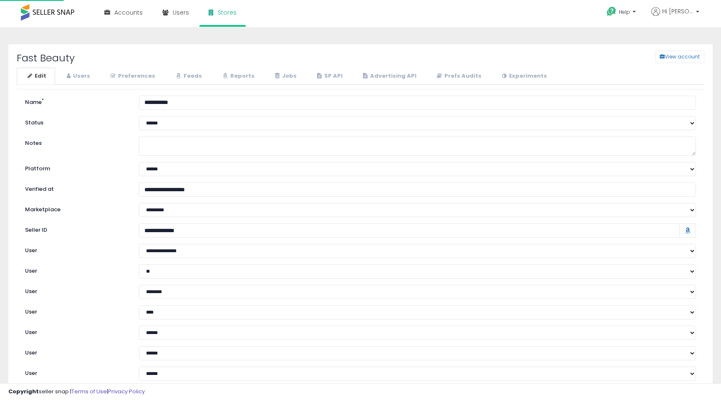 Image resolution: width=721 pixels, height=400 pixels. Describe the element at coordinates (89, 391) in the screenshot. I see `a: Terms of Use` at that location.